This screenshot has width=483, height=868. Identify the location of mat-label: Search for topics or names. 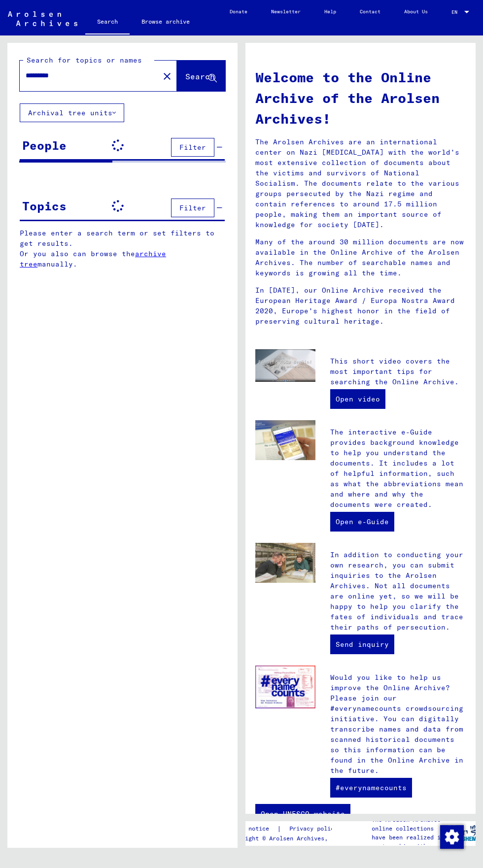
(84, 60).